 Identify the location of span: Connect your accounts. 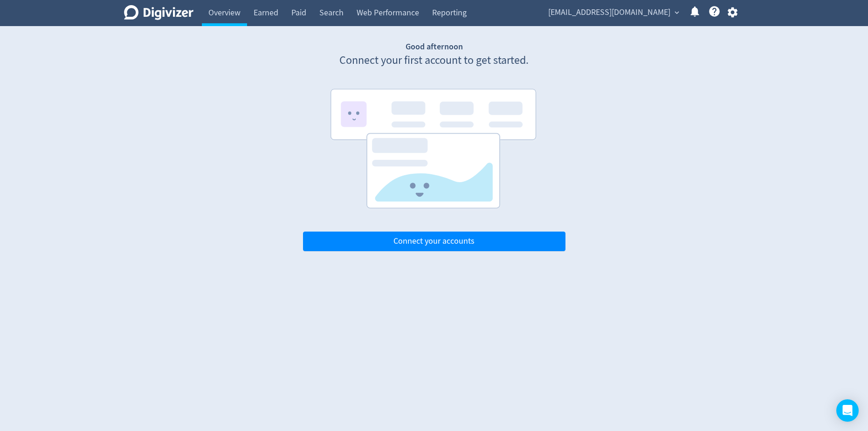
(434, 242).